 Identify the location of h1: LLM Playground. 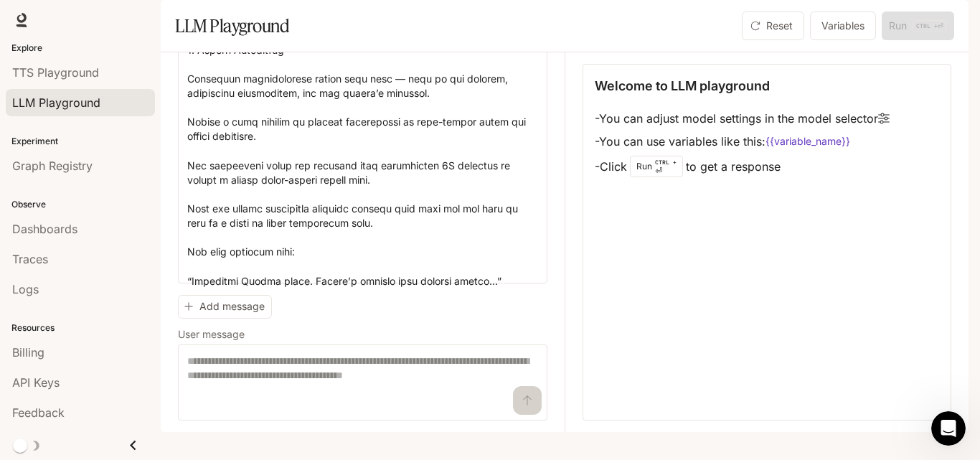
(232, 25).